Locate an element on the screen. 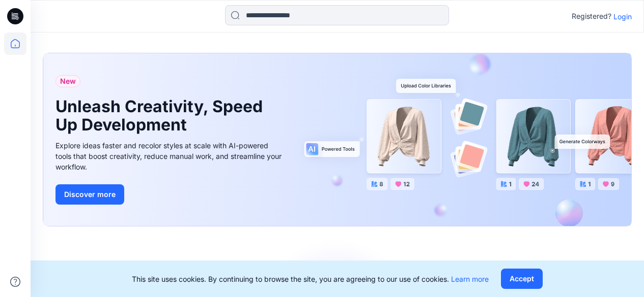 Image resolution: width=644 pixels, height=297 pixels. a: Learn more is located at coordinates (470, 279).